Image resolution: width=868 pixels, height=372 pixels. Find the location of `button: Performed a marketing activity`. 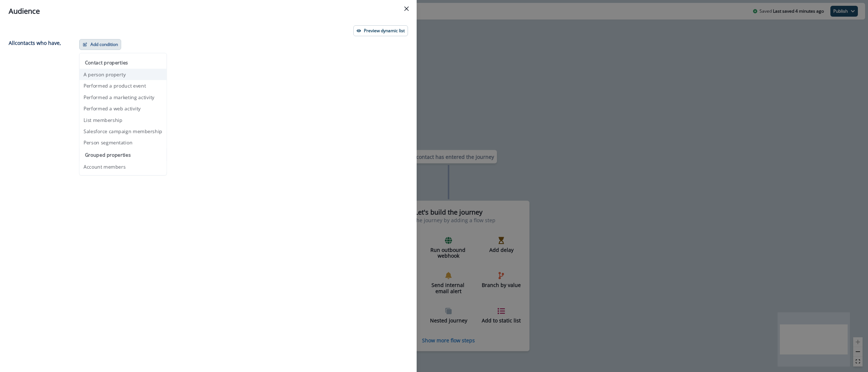

button: Performed a marketing activity is located at coordinates (123, 97).